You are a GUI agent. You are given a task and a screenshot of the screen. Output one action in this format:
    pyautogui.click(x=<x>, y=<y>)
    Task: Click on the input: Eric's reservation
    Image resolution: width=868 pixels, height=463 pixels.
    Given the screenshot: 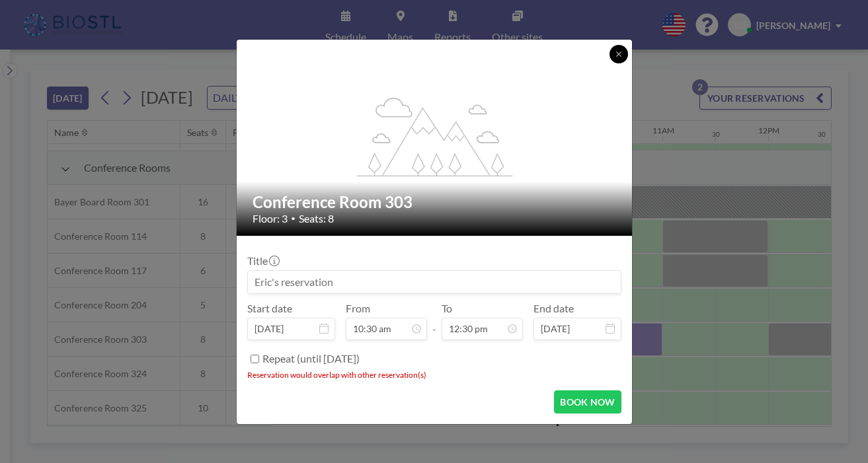 What is the action you would take?
    pyautogui.click(x=435, y=282)
    